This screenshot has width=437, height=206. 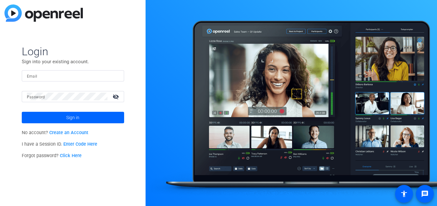 What do you see at coordinates (116, 97) in the screenshot?
I see `mat-icon: visibility_off` at bounding box center [116, 97].